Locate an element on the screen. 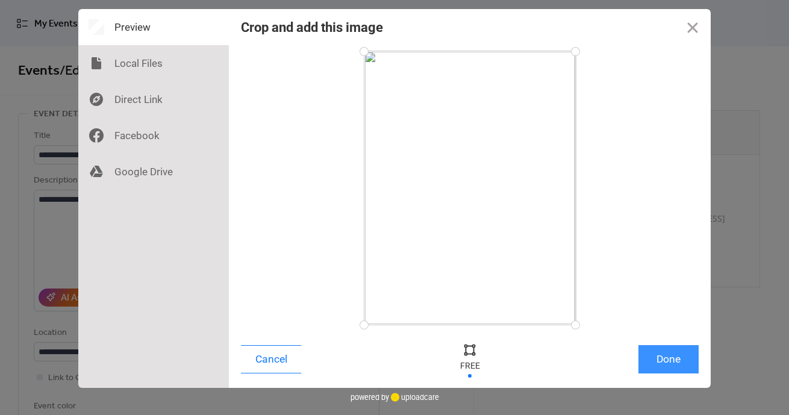  a: uploadcare is located at coordinates (414, 397).